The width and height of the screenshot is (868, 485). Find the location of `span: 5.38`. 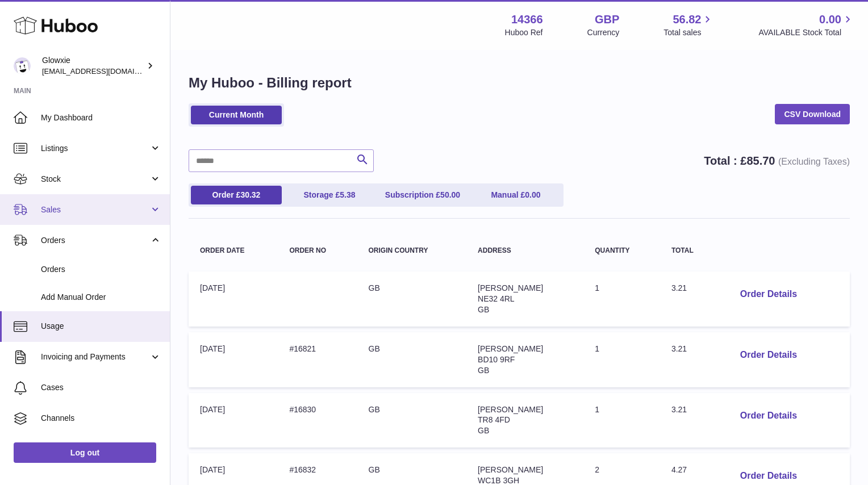

span: 5.38 is located at coordinates (347, 194).